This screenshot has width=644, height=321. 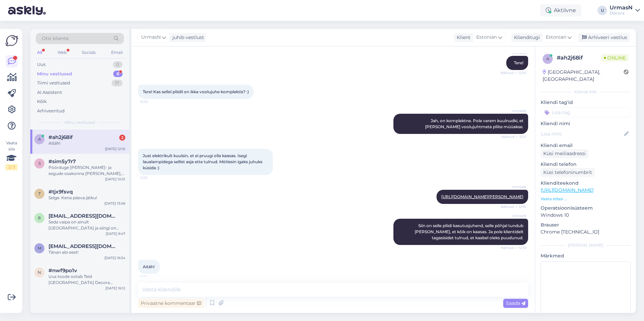 What do you see at coordinates (148, 267) in the screenshot?
I see `span: Aitäh!` at bounding box center [148, 267].